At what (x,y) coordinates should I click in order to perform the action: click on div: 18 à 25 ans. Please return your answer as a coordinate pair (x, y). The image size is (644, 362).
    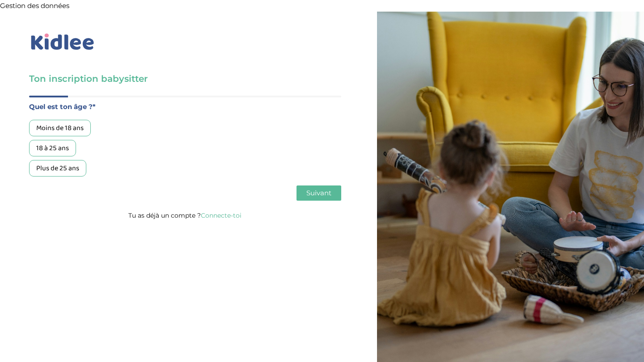
    Looking at the image, I should click on (52, 148).